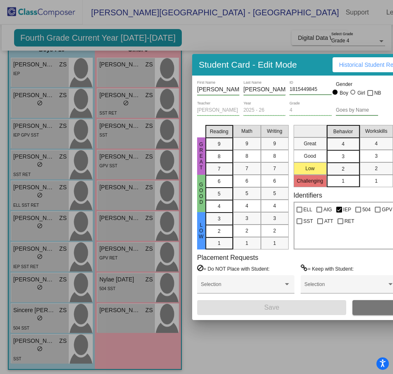  What do you see at coordinates (272, 307) in the screenshot?
I see `button: Save` at bounding box center [272, 307].